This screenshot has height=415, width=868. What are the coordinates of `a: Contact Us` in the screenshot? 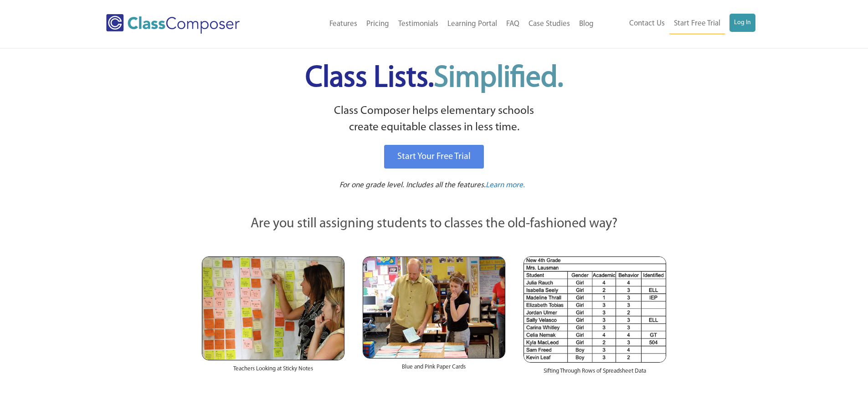 It's located at (647, 23).